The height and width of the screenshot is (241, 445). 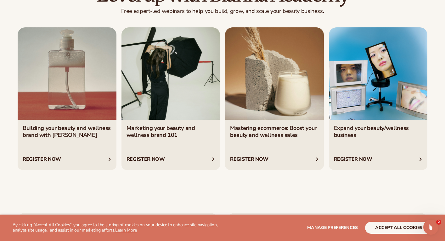 I want to click on button: accept all cookies, so click(x=399, y=228).